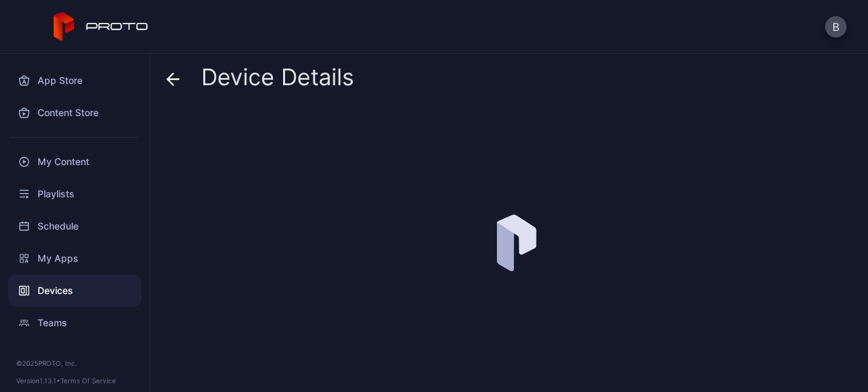 The image size is (868, 392). I want to click on button: B, so click(836, 27).